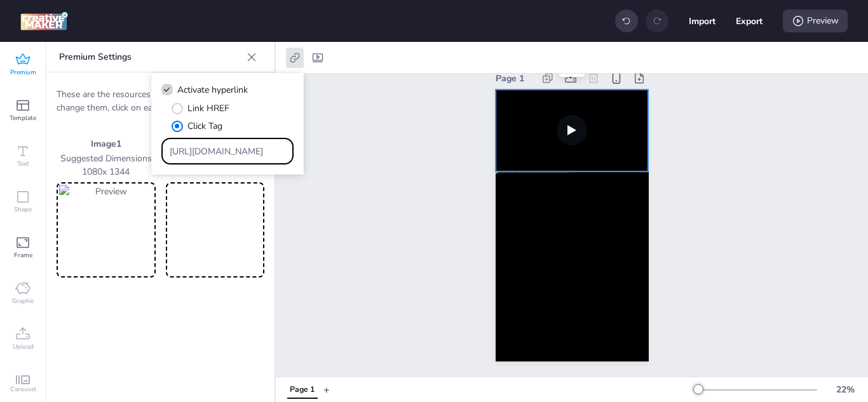  I want to click on span: Frame, so click(23, 255).